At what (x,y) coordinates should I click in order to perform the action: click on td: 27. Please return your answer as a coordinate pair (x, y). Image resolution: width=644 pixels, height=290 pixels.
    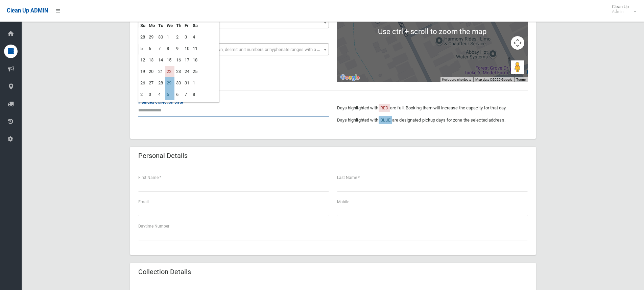
    Looking at the image, I should click on (151, 83).